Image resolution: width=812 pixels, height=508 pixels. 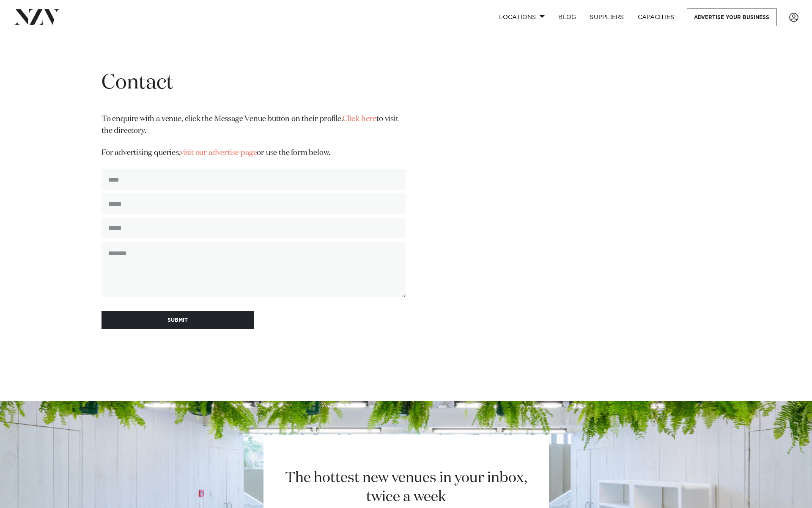 I want to click on a: Advertise your business, so click(x=732, y=17).